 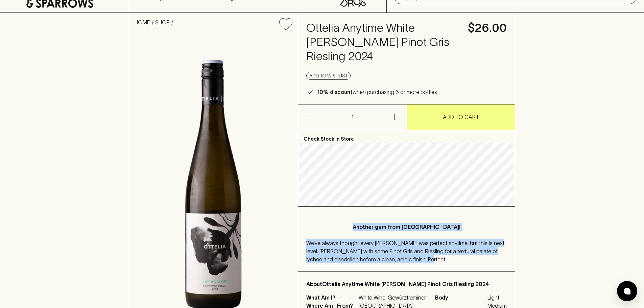 I want to click on p: ADD TO CART, so click(x=461, y=117).